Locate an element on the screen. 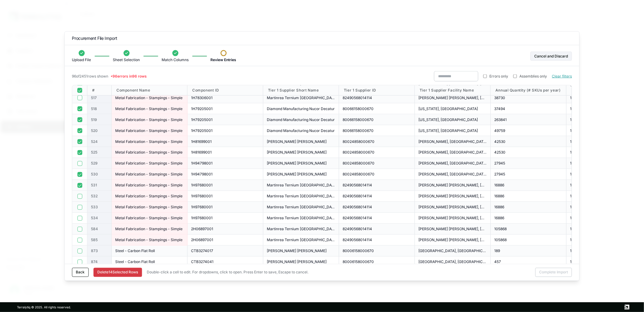  span: 105868 is located at coordinates (501, 240).